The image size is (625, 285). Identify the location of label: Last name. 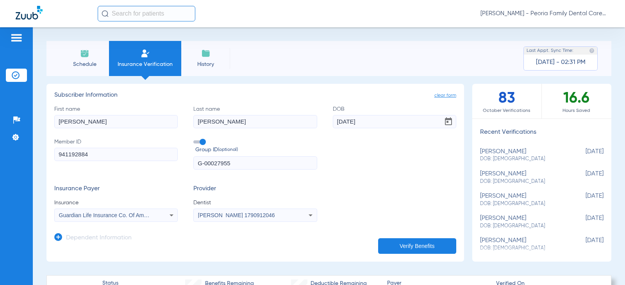
(255, 117).